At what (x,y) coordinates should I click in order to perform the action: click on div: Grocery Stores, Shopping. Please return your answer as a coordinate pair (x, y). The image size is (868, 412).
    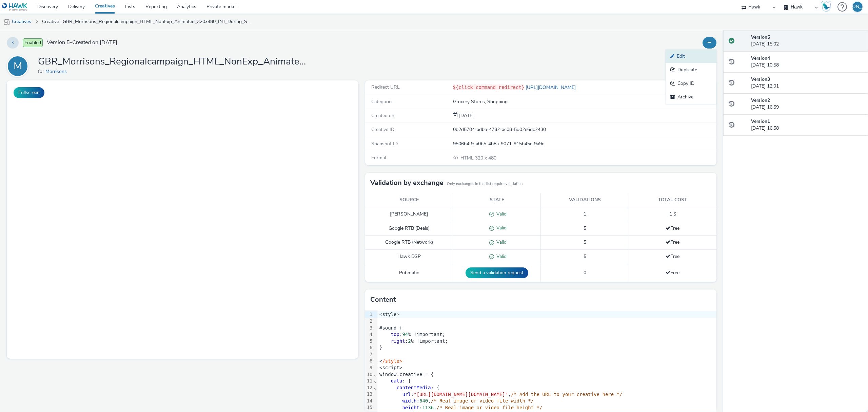
    Looking at the image, I should click on (585, 101).